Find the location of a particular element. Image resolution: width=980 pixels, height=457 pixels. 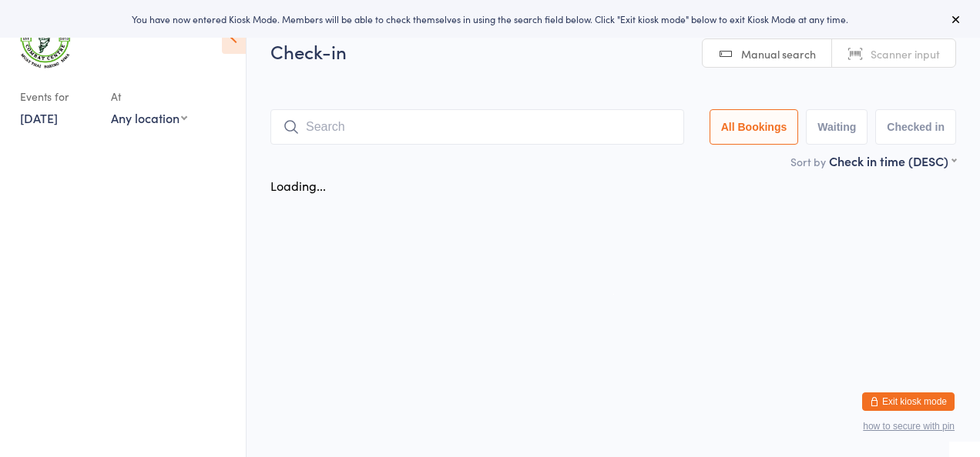

button: Exit kiosk mode is located at coordinates (908, 402).